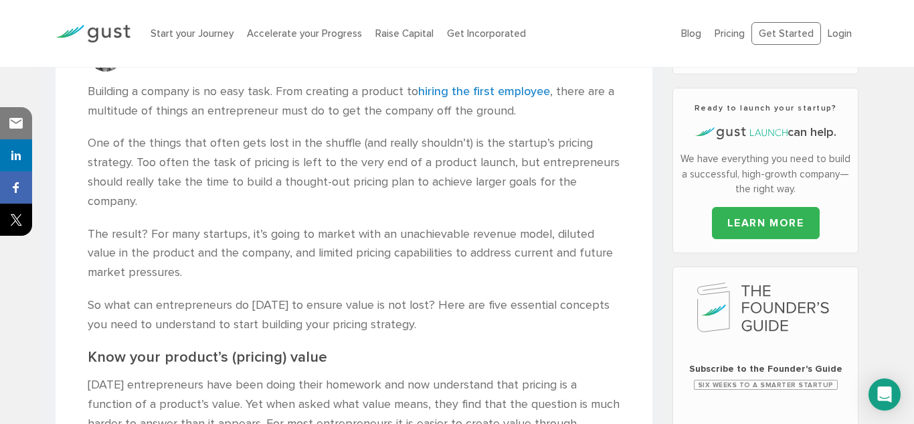  I want to click on a: Login, so click(840, 33).